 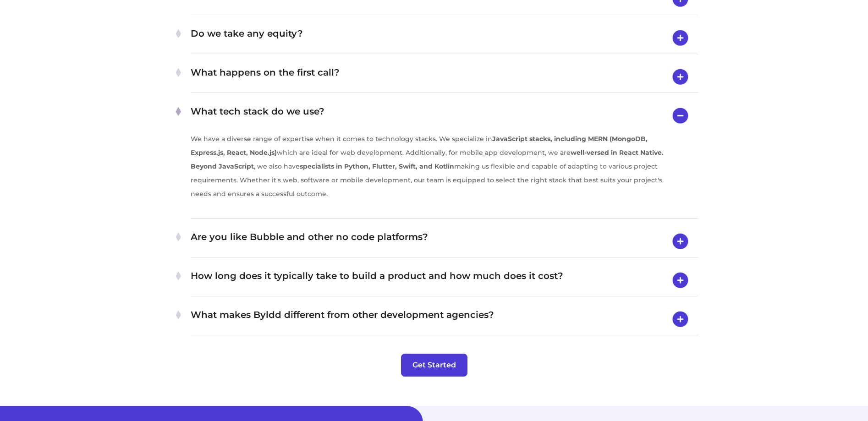 What do you see at coordinates (377, 166) in the screenshot?
I see `strong: specialists in Python, Flutter, Swift, and Kotlin` at bounding box center [377, 166].